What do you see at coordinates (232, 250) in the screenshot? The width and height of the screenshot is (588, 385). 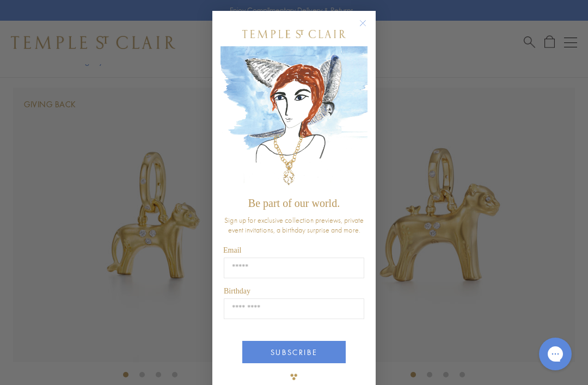 I see `span: Email` at bounding box center [232, 250].